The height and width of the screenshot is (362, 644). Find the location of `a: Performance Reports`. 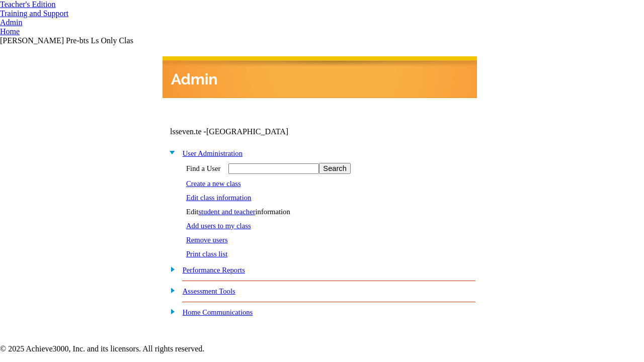

a: Performance Reports is located at coordinates (214, 270).